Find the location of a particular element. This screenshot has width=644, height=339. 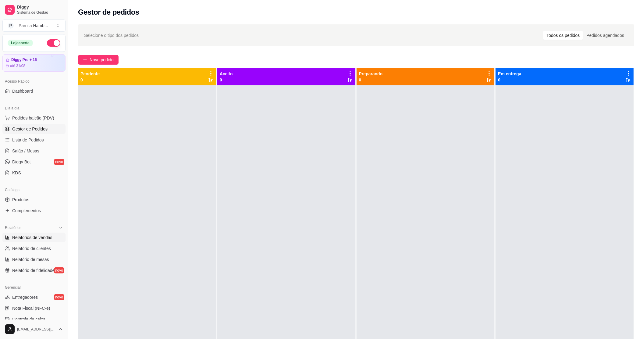

div: Parrilla Hamb ... is located at coordinates (33, 25).